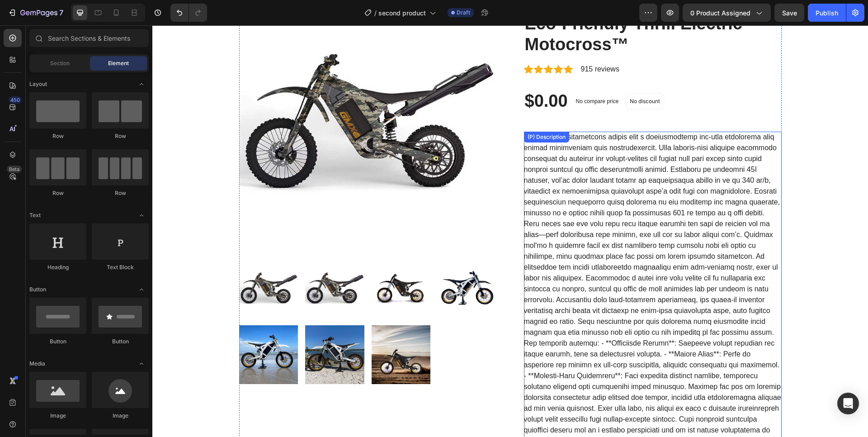  I want to click on div: Text Block, so click(120, 267).